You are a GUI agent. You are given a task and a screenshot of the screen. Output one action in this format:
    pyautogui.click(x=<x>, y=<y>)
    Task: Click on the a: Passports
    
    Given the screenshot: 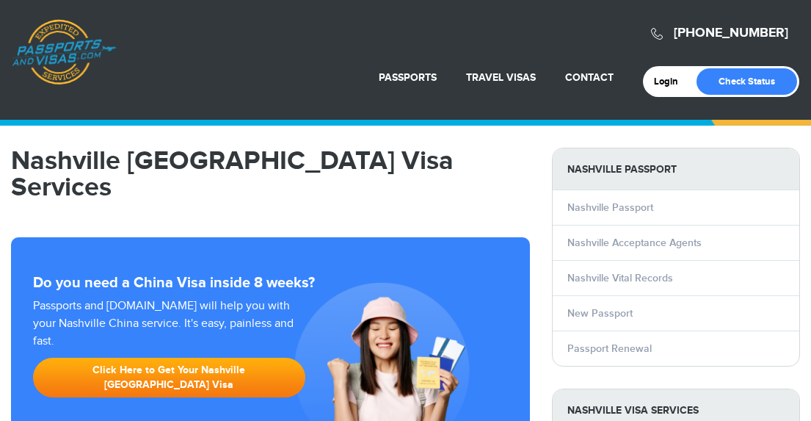 What is the action you would take?
    pyautogui.click(x=407, y=77)
    